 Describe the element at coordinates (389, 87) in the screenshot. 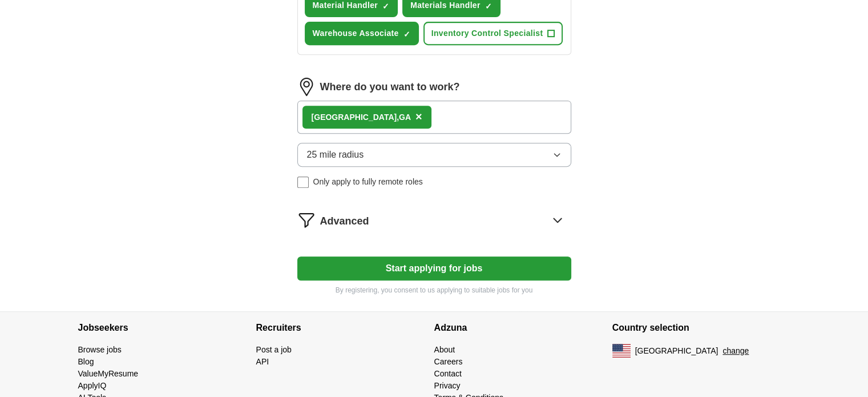

I see `label: Where do you want to work?` at that location.